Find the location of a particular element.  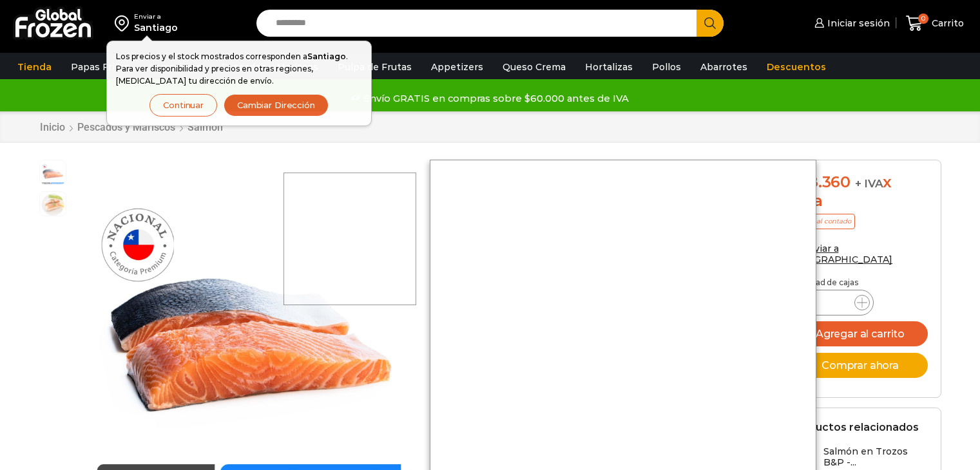

h2: Productos relacionados is located at coordinates (855, 427).